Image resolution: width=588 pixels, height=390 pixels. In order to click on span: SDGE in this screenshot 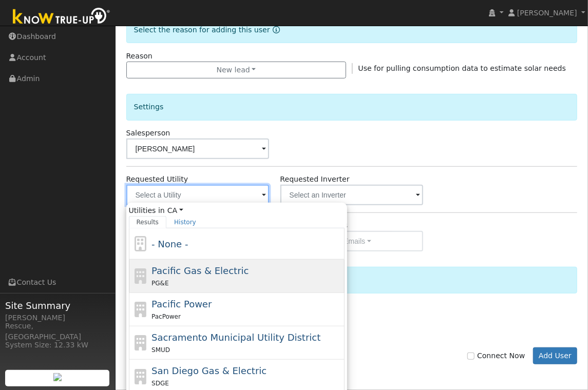, I will do `click(160, 384)`.